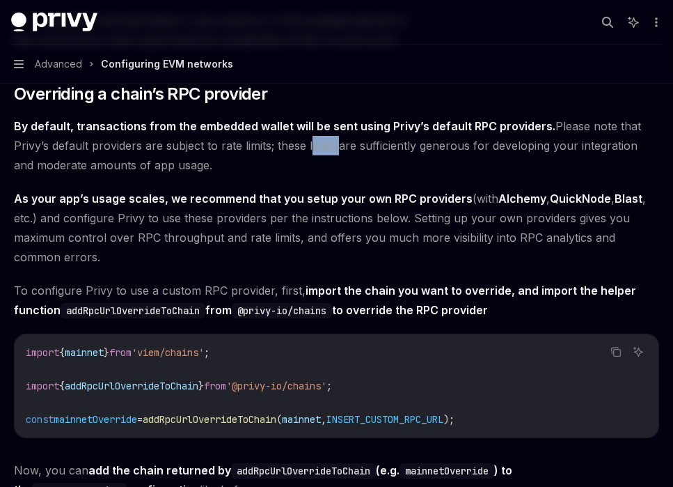 The height and width of the screenshot is (487, 673). I want to click on button: Ask AI, so click(639, 352).